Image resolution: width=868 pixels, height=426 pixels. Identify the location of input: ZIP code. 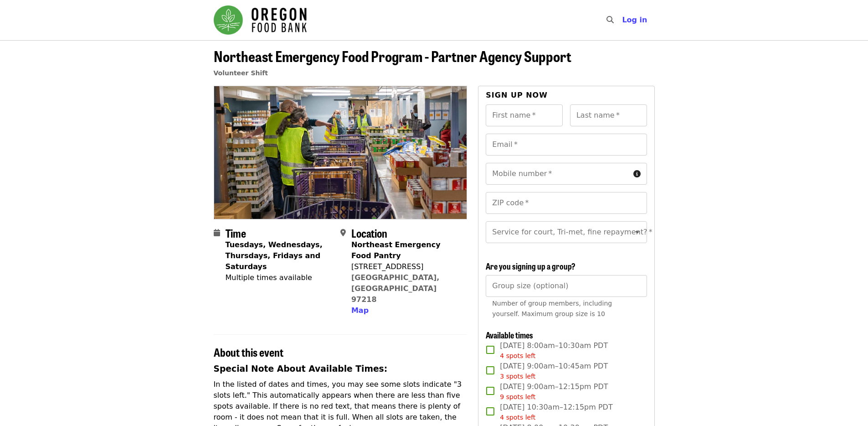
(566, 203).